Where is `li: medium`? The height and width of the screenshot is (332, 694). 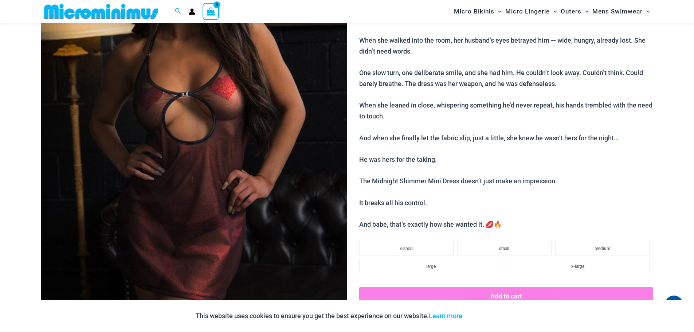
li: medium is located at coordinates (602, 248).